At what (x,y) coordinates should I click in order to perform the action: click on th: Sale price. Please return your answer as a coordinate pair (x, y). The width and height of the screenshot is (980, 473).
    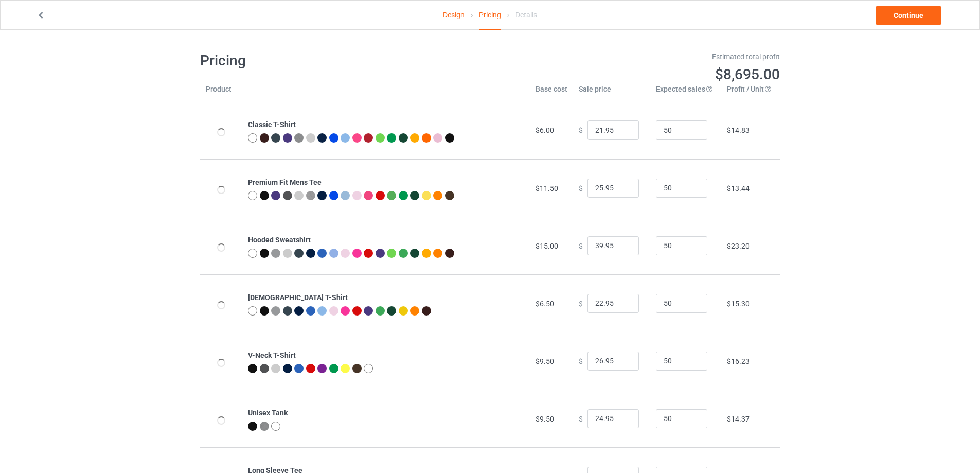
    Looking at the image, I should click on (612, 92).